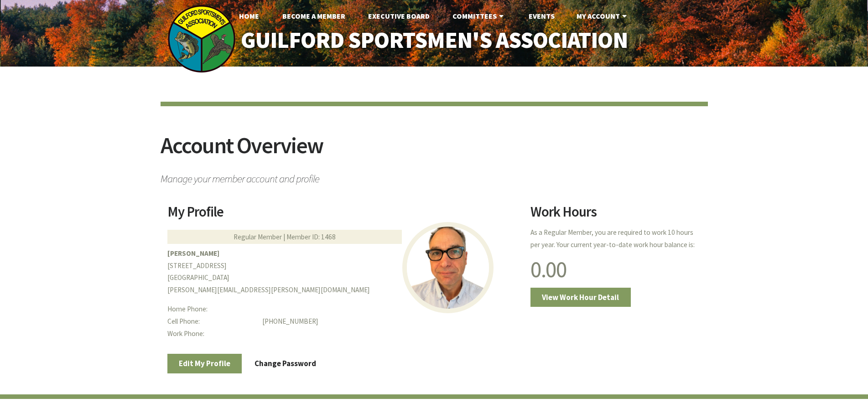 The width and height of the screenshot is (868, 419). What do you see at coordinates (285, 237) in the screenshot?
I see `div: Regular Member | Member ID: 1468` at bounding box center [285, 237].